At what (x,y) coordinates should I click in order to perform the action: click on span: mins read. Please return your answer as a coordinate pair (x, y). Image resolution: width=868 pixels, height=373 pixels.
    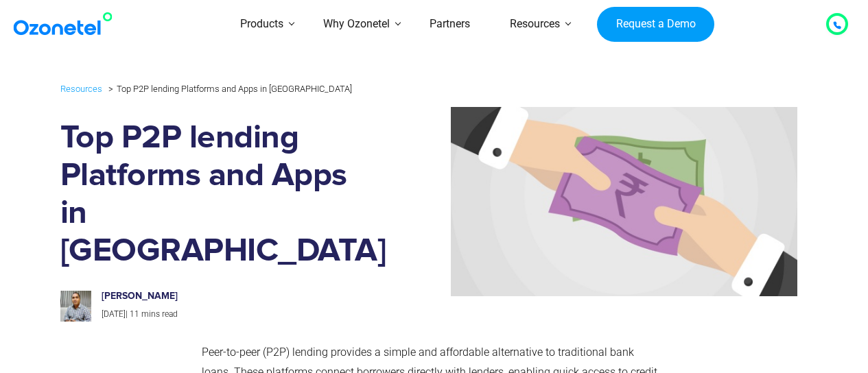
    Looking at the image, I should click on (159, 314).